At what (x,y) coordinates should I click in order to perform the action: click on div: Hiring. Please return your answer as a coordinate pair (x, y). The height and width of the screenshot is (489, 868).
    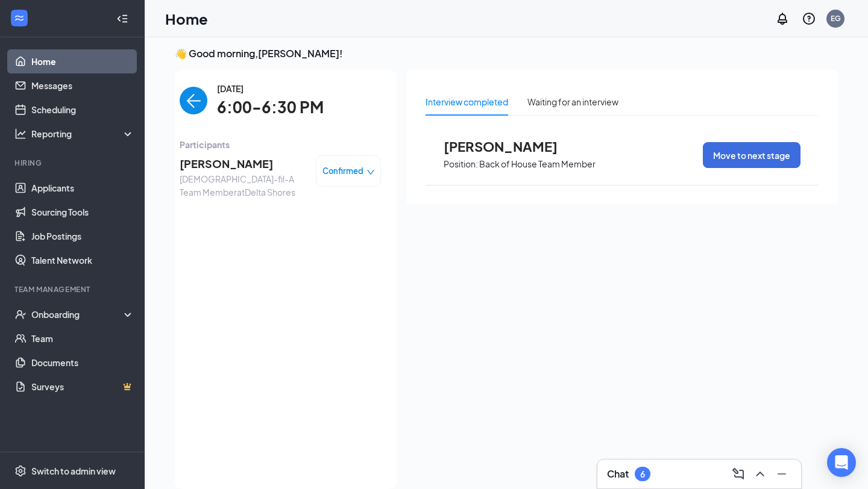
    Looking at the image, I should click on (73, 163).